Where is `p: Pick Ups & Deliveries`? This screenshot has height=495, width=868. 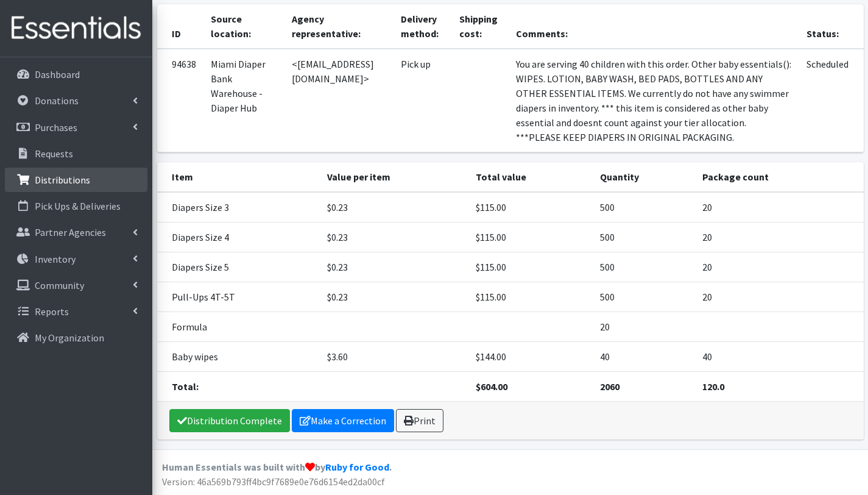
p: Pick Ups & Deliveries is located at coordinates (77, 206).